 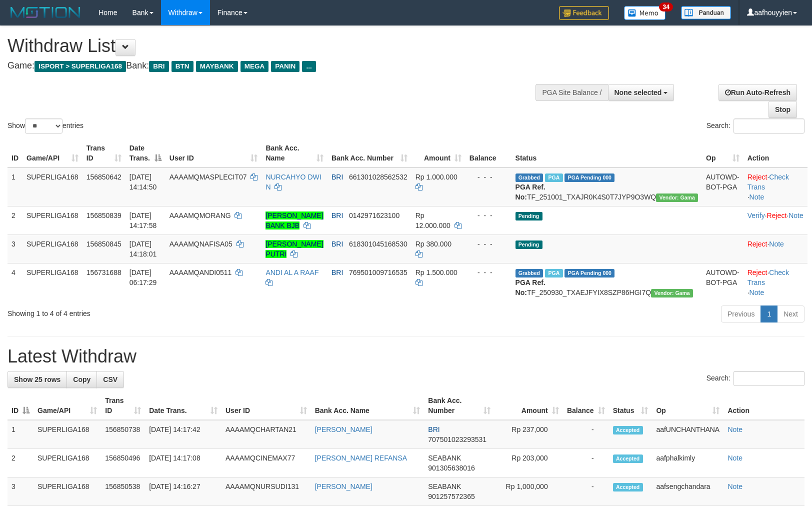 What do you see at coordinates (201, 272) in the screenshot?
I see `span: AAAAMQANDI0511` at bounding box center [201, 272].